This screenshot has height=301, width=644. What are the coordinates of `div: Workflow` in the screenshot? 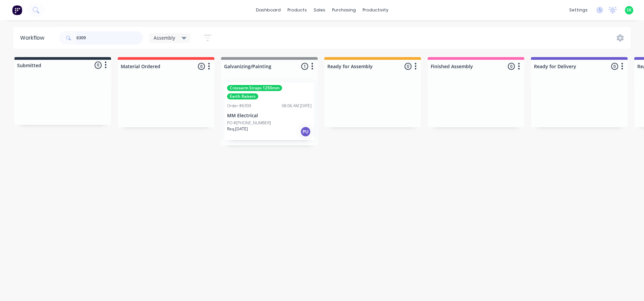 It's located at (34, 38).